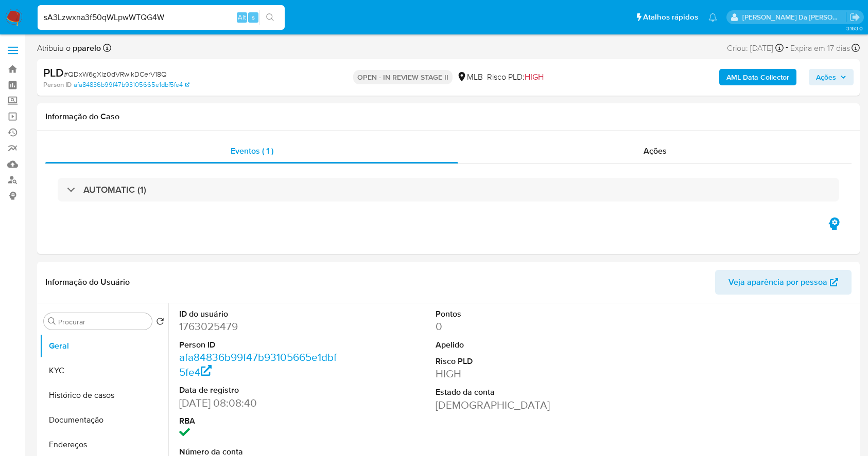  What do you see at coordinates (448, 189) in the screenshot?
I see `div: AUTOMATIC (1)` at bounding box center [448, 189].